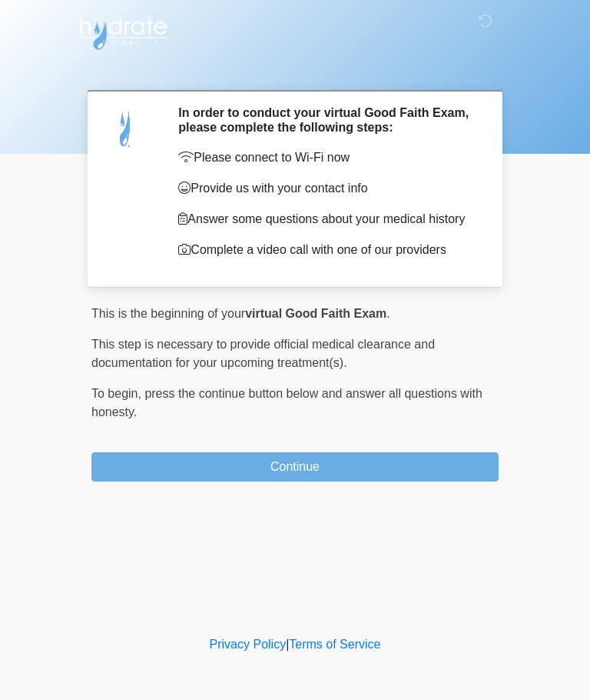 The width and height of the screenshot is (590, 700). Describe the element at coordinates (126, 128) in the screenshot. I see `img: Agent Avatar` at that location.